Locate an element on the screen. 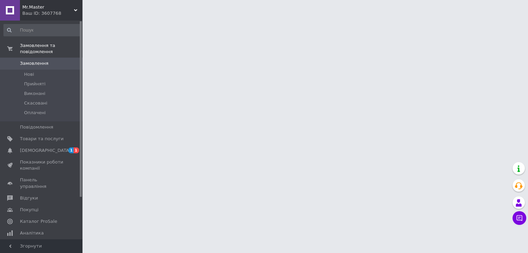 The width and height of the screenshot is (528, 253). span: Товари та послуги is located at coordinates (42, 139).